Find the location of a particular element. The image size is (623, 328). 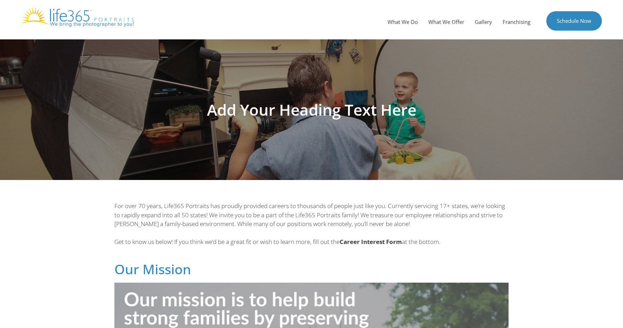

h1: Add Your Heading Text Here is located at coordinates (312, 110).